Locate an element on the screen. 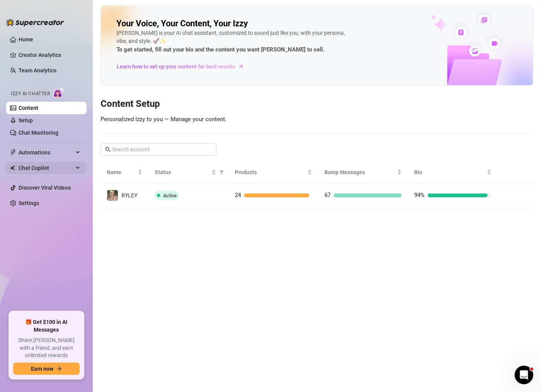  th: Status is located at coordinates (188, 172).